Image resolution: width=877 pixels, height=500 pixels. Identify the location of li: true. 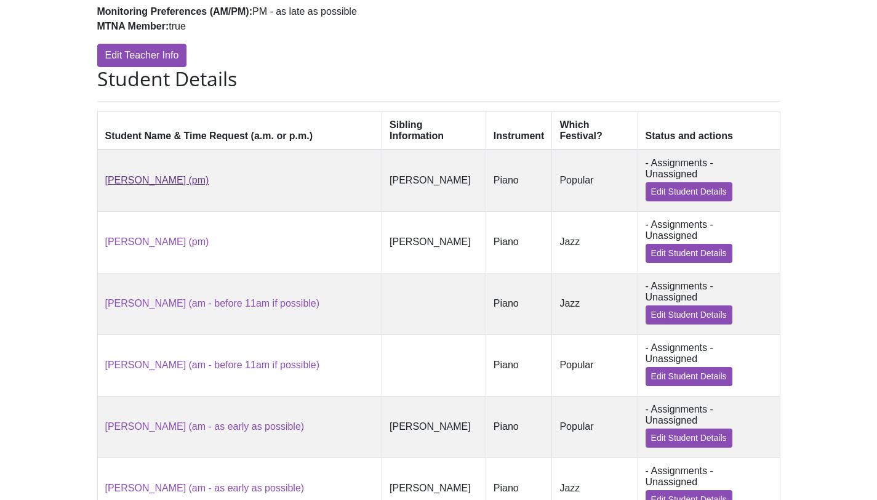
(263, 26).